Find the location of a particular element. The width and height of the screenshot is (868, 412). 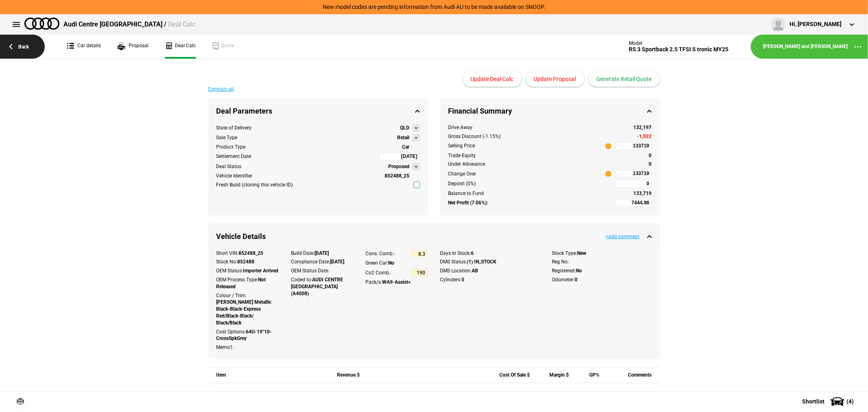

strong: Importer Arrived is located at coordinates (261, 271).